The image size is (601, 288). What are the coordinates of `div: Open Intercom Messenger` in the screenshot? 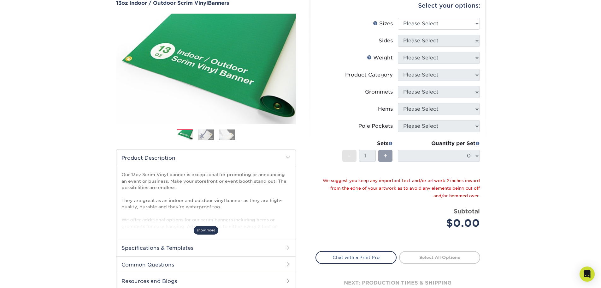 It's located at (587, 274).